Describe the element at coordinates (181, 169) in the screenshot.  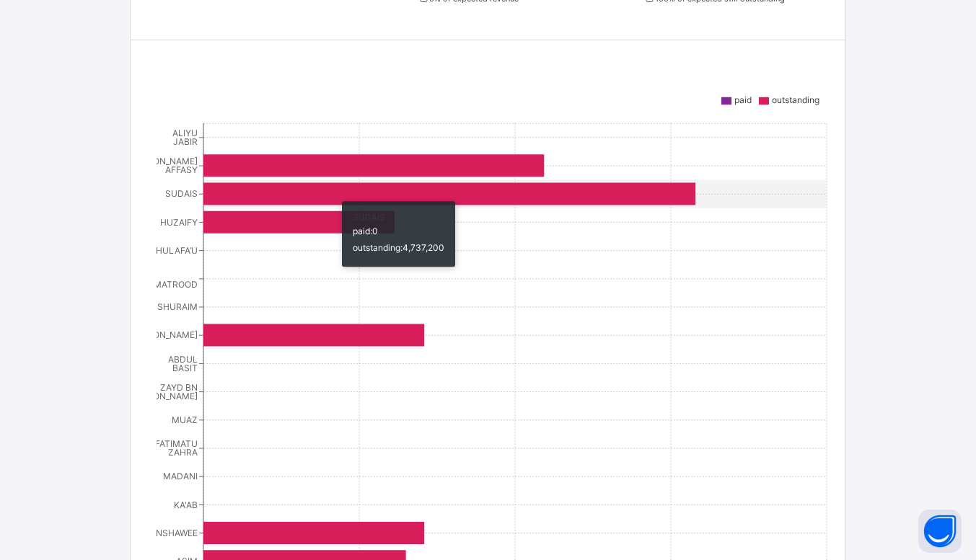
I see `tspan: AFFASY` at that location.